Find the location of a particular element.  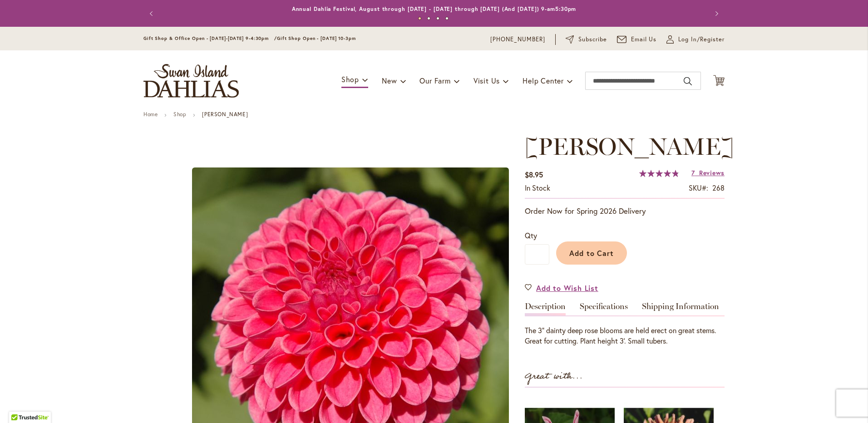

a: 7 Reviews is located at coordinates (708, 173).